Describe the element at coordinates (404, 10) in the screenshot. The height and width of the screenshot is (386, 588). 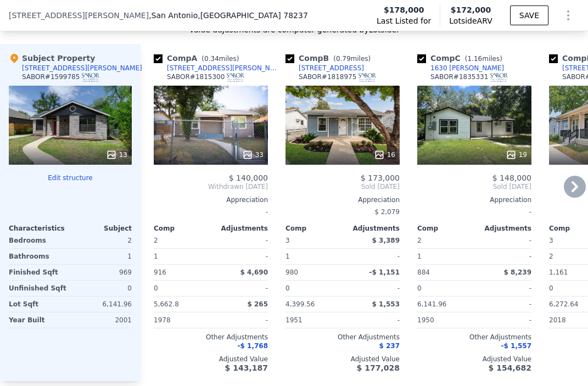
I see `span: $178,000` at that location.